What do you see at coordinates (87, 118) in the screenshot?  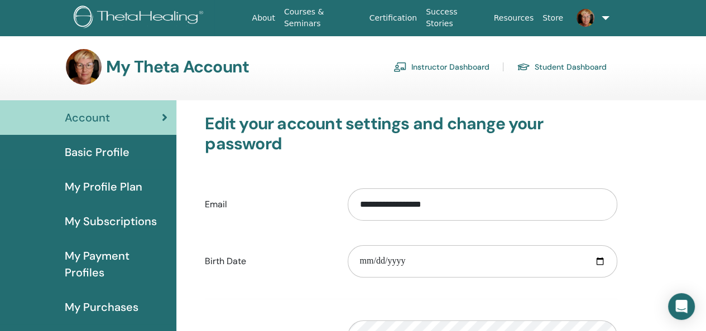 I see `span: Account` at bounding box center [87, 118].